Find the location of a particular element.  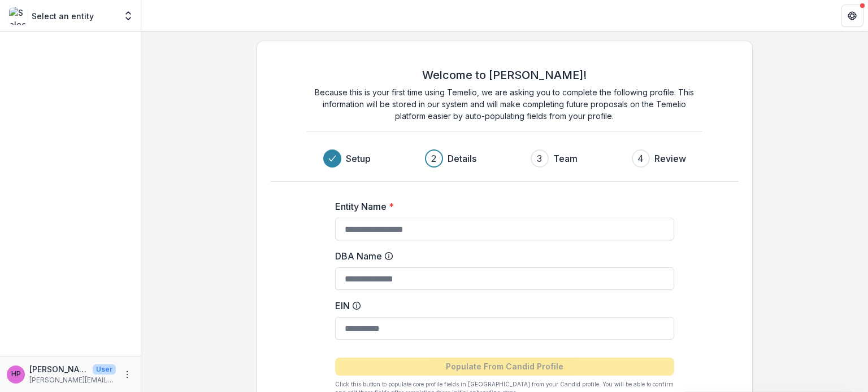

p: Select an entity is located at coordinates (63, 16).